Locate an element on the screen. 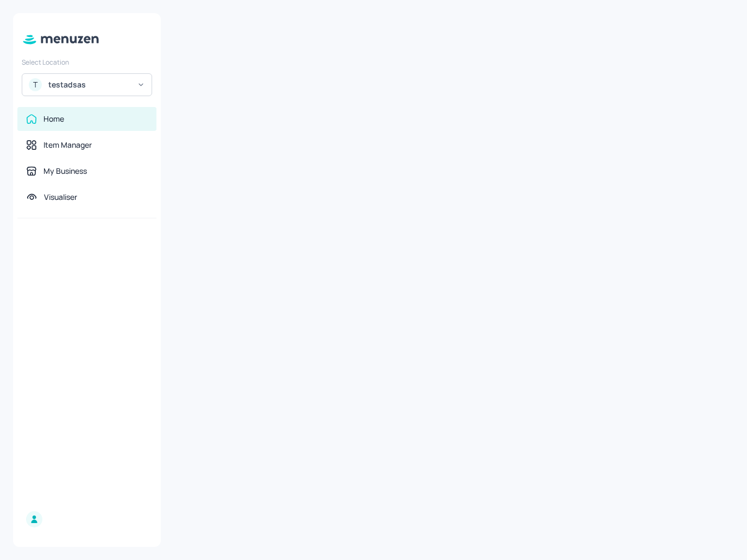  div: Visualiser is located at coordinates (61, 198).